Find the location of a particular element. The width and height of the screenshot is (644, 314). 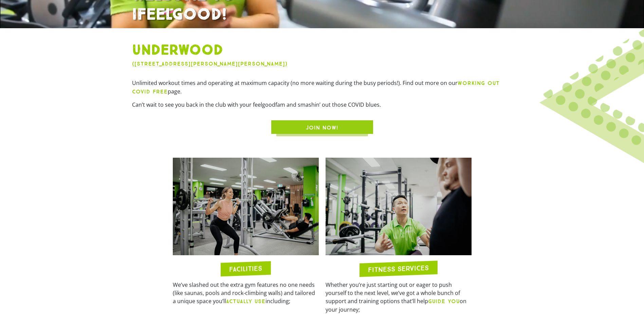

b: ACTUALLY USE is located at coordinates (246, 301).